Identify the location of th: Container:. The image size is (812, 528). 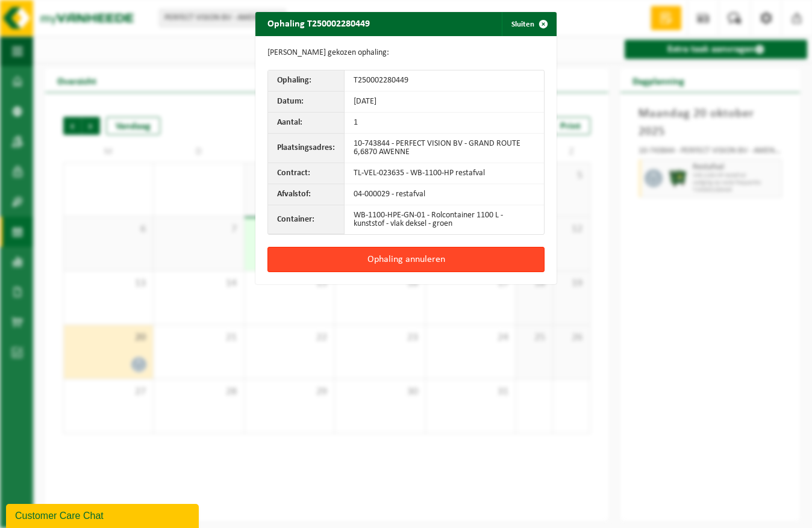
(306, 220).